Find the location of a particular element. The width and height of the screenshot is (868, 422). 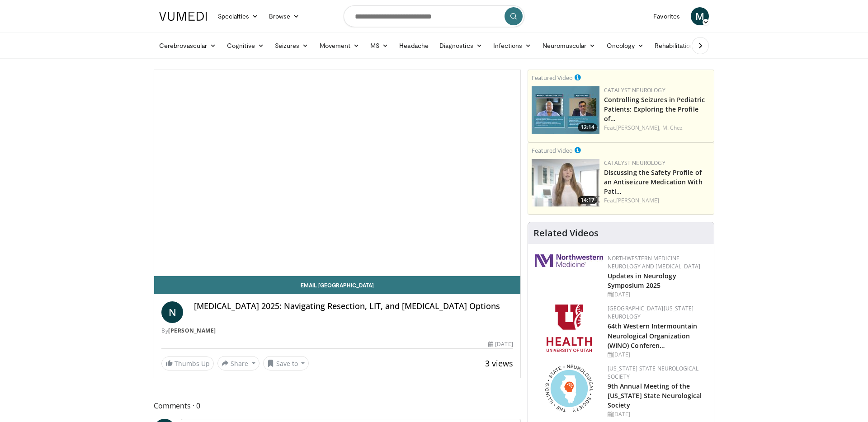

a: 64th Western Intermountain Neurological Organization (WINO) Conferen… is located at coordinates (652, 335).